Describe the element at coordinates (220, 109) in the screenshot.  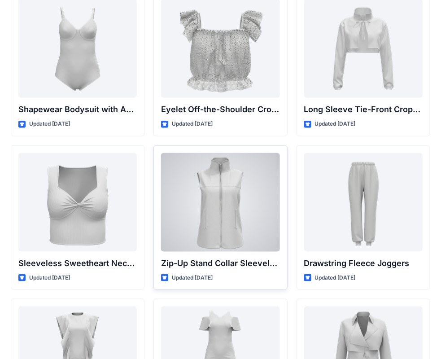
I see `p: Eyelet Off-the-Shoulder Crop Top with Ruffle Straps` at that location.